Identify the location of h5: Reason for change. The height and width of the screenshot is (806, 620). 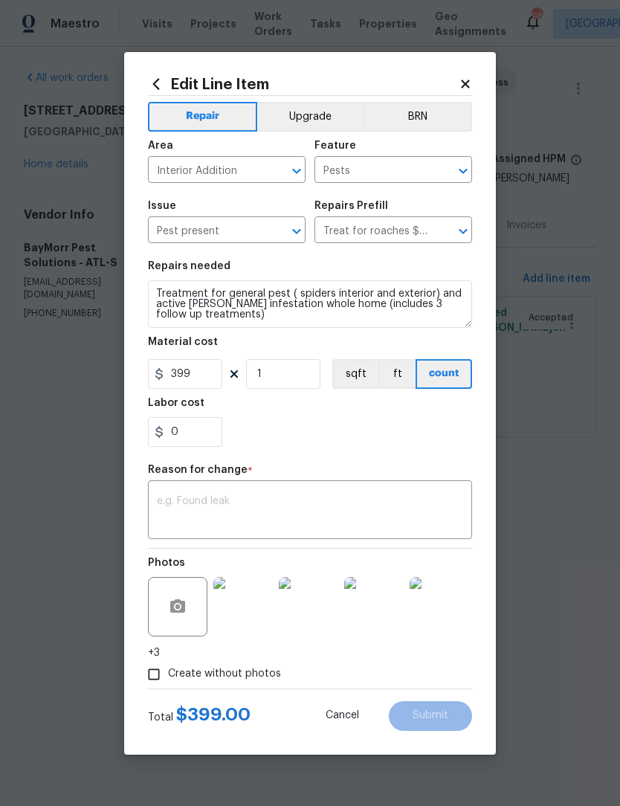
(198, 470).